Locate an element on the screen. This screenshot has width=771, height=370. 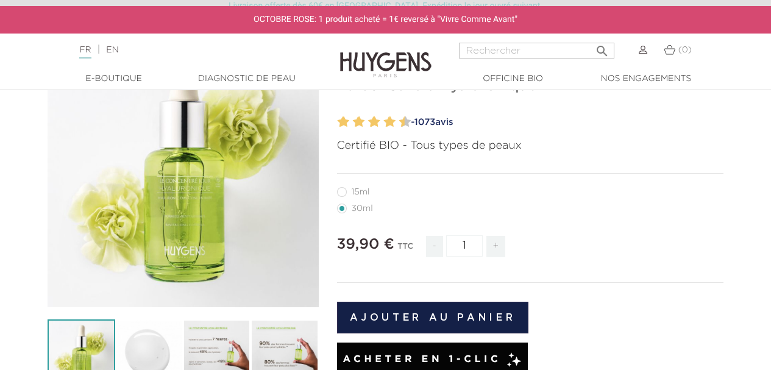
span: 1073 is located at coordinates (425, 122).